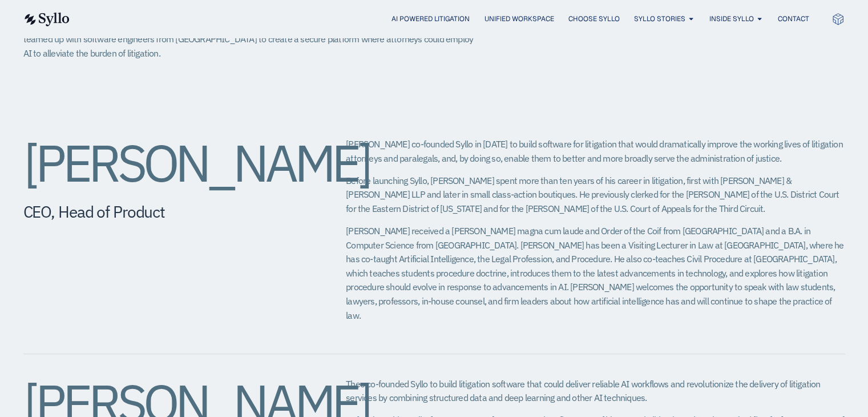  I want to click on a: Choose Syllo, so click(594, 19).